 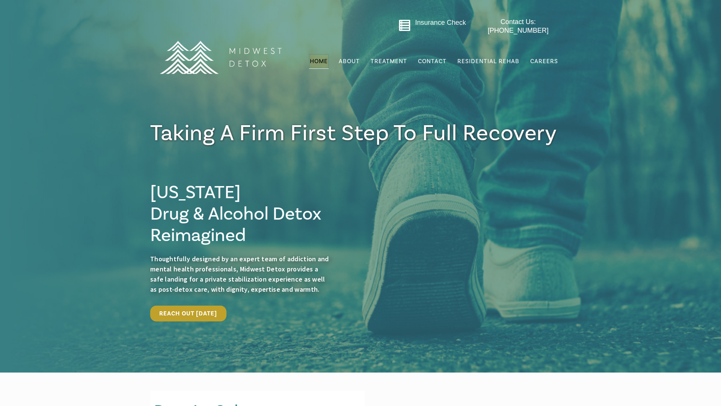 I want to click on a: Treatment, so click(x=389, y=61).